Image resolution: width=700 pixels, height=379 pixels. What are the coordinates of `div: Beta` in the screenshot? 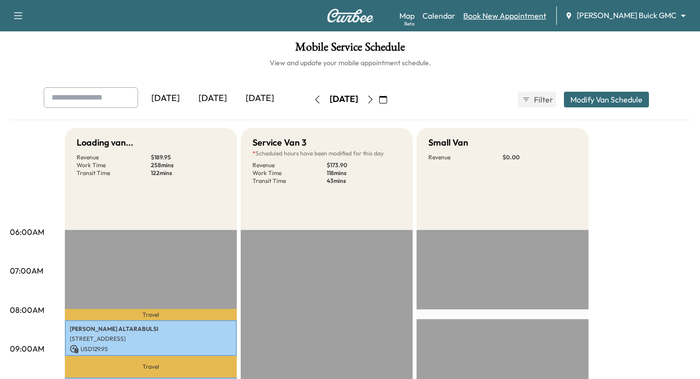 It's located at (409, 24).